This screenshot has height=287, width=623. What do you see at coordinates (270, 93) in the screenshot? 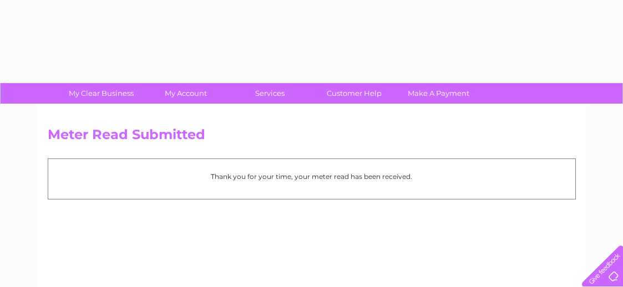
I see `a: Services` at bounding box center [270, 93].